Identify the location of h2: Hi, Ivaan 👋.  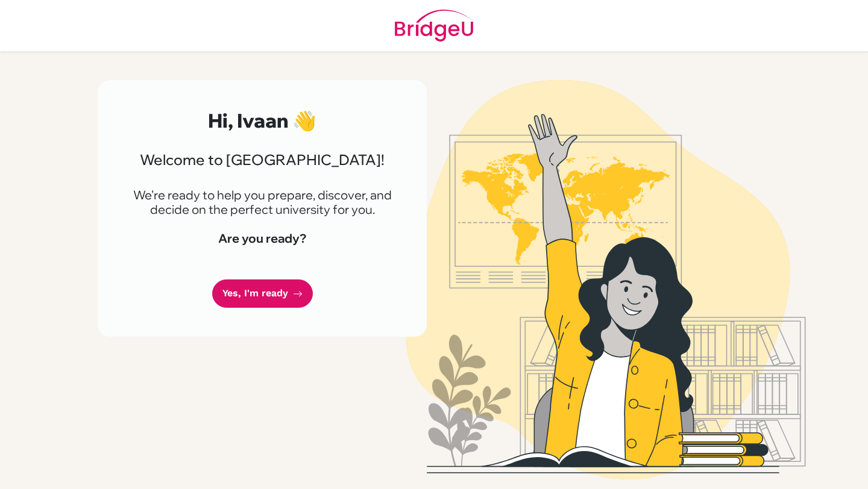
(262, 121).